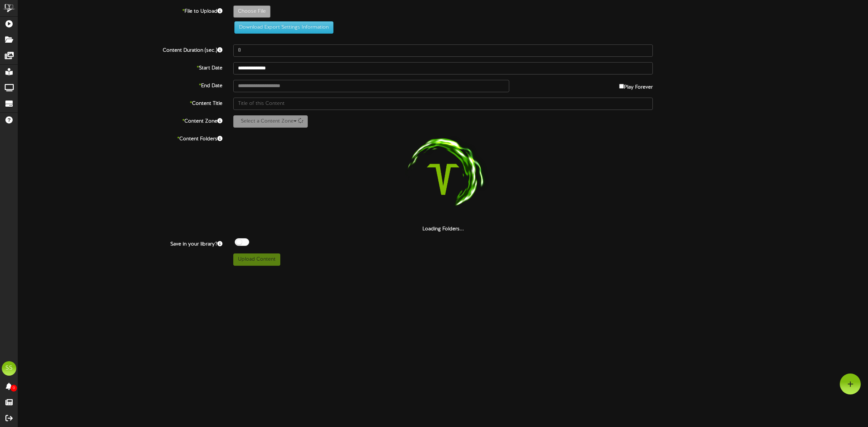 The width and height of the screenshot is (868, 427). What do you see at coordinates (284, 27) in the screenshot?
I see `button: Download Export Settings Information` at bounding box center [284, 27].